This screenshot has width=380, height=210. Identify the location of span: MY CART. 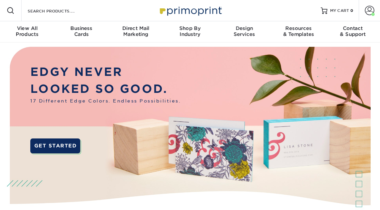
(339, 11).